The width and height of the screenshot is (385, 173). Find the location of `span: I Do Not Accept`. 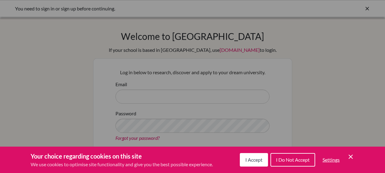

span: I Do Not Accept is located at coordinates (293, 159).